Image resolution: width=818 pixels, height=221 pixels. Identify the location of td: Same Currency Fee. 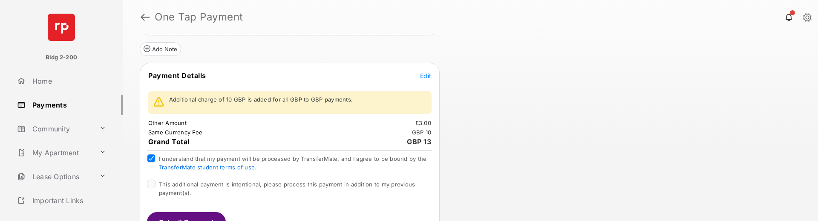
(175, 132).